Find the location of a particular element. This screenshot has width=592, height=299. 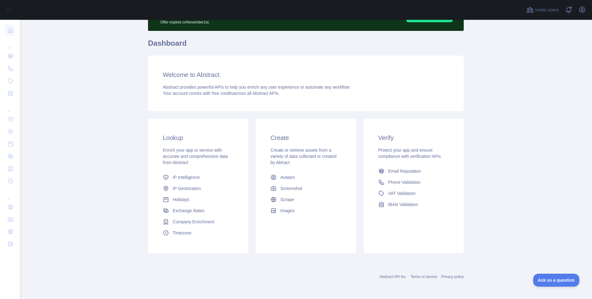

span: IP Geolocation is located at coordinates (187, 188).